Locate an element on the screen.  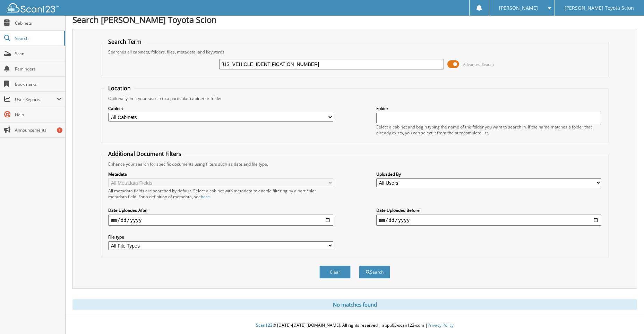
span: Scan is located at coordinates (38, 54).